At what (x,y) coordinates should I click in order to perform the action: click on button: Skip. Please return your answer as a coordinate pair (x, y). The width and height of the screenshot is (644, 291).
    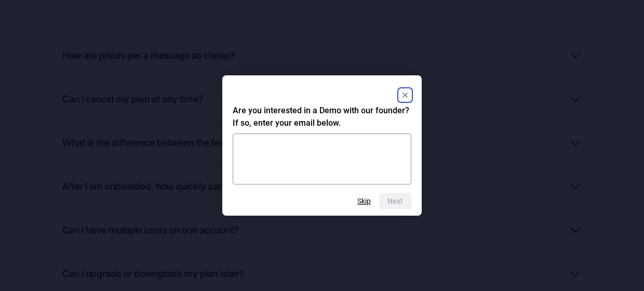
    Looking at the image, I should click on (364, 201).